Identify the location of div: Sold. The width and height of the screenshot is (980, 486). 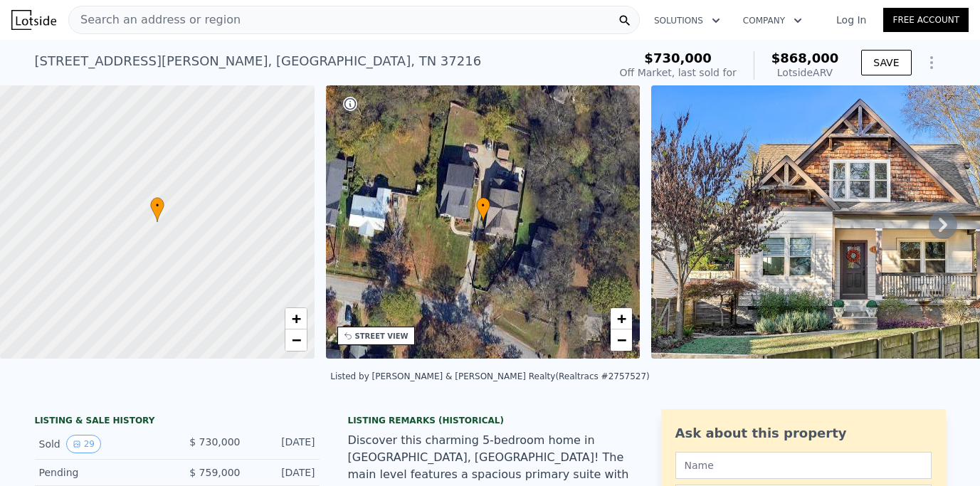
(102, 444).